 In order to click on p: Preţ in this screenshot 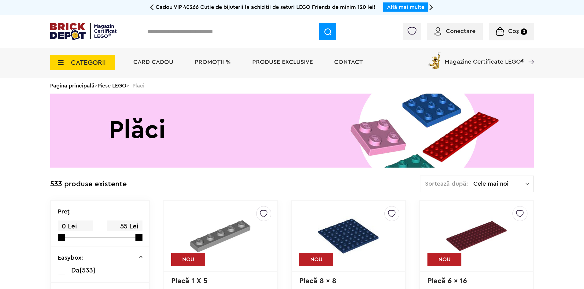, I will do `click(64, 212)`.